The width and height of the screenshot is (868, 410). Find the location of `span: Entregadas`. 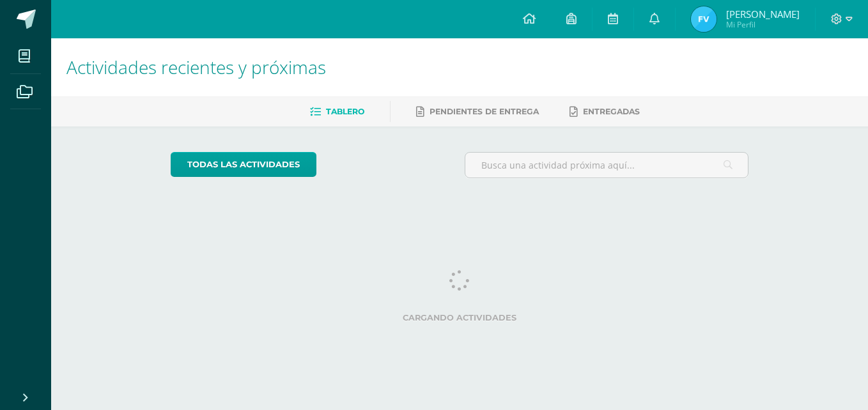

span: Entregadas is located at coordinates (611, 111).